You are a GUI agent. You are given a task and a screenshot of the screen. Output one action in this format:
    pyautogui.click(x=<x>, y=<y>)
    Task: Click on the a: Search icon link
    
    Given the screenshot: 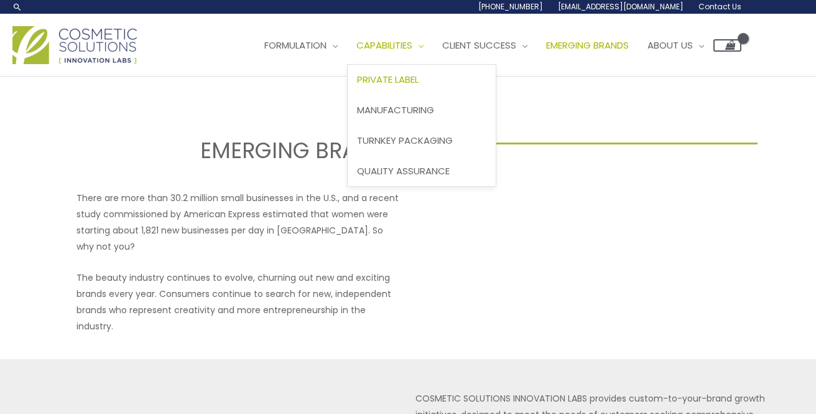 What is the action you would take?
    pyautogui.click(x=17, y=7)
    